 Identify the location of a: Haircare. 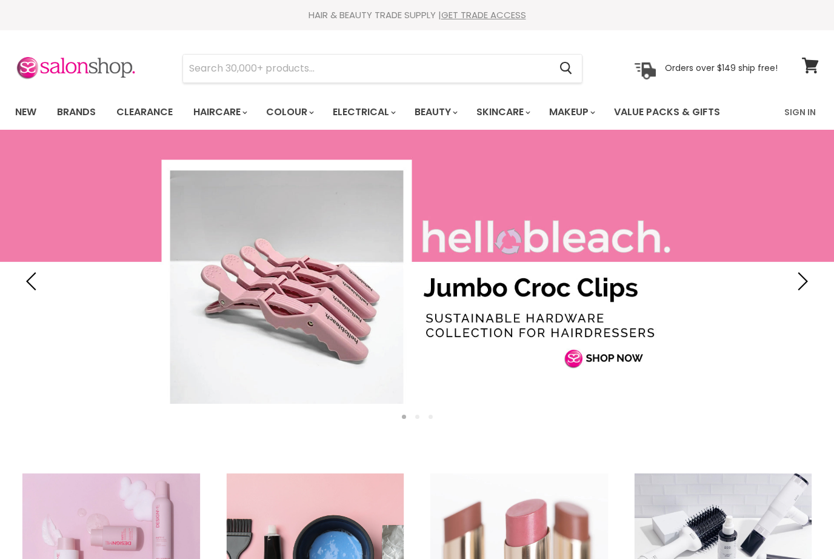
(219, 112).